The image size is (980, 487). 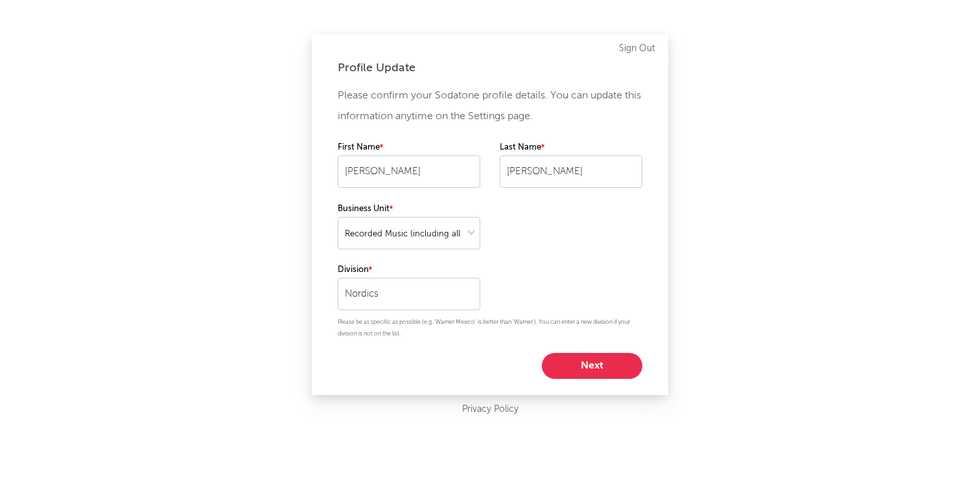 What do you see at coordinates (571, 148) in the screenshot?
I see `label: Last Name` at bounding box center [571, 148].